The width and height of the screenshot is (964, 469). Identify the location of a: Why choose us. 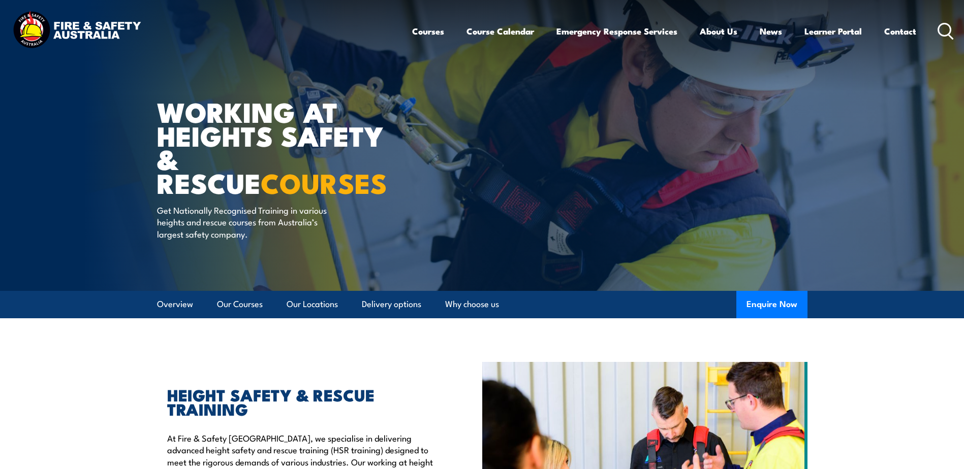
(472, 304).